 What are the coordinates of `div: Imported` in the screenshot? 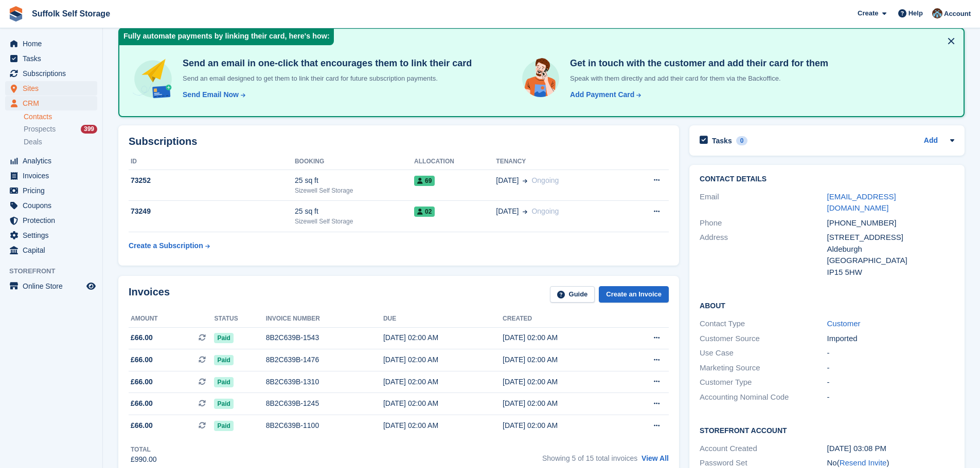 It's located at (890, 338).